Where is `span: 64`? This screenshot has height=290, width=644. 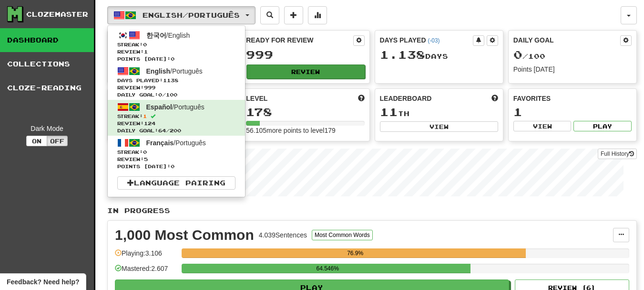
span: 64 is located at coordinates (162, 130).